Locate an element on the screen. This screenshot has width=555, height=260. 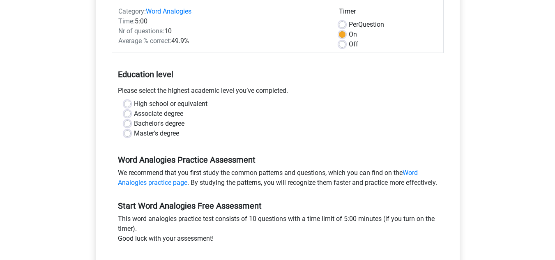
label: Question is located at coordinates (366, 25).